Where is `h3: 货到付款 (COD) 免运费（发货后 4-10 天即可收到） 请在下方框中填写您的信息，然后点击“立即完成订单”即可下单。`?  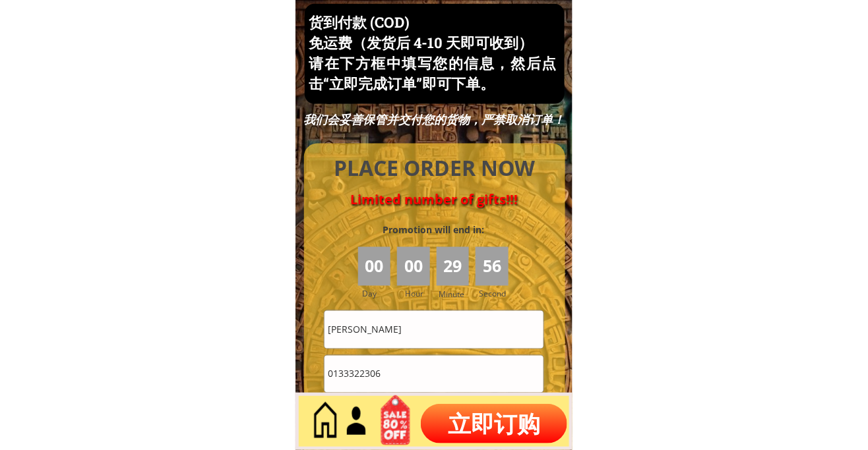 h3: 货到付款 (COD) 免运费（发货后 4-10 天即可收到） 请在下方框中填写您的信息，然后点击“立即完成订单”即可下单。 is located at coordinates (432, 53).